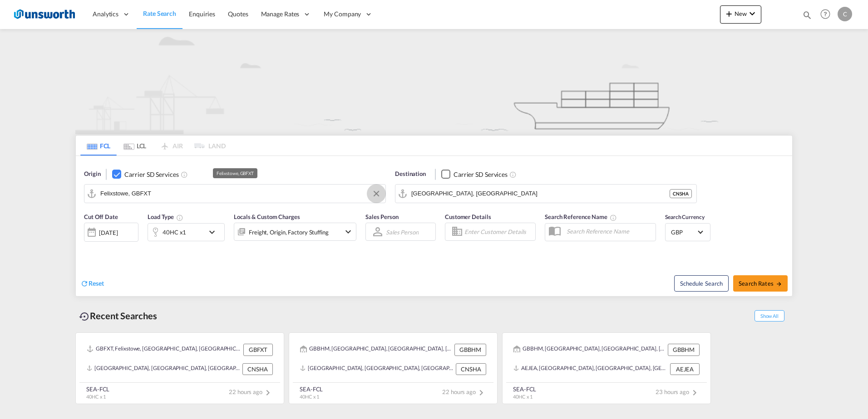 Image resolution: width=868 pixels, height=419 pixels. I want to click on span: My Company, so click(343, 14).